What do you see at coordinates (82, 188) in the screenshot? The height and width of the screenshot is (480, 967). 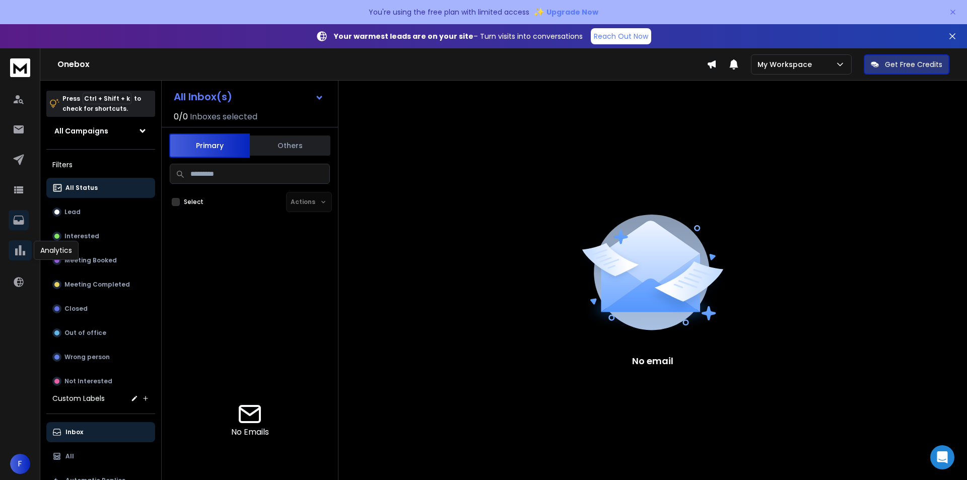 I see `p: All Status` at bounding box center [82, 188].